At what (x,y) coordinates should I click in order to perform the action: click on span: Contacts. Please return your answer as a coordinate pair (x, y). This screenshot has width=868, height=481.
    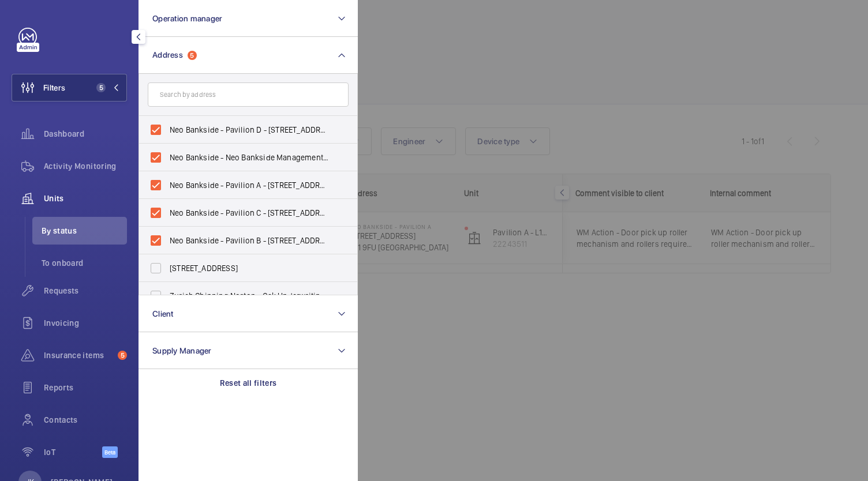
    Looking at the image, I should click on (85, 420).